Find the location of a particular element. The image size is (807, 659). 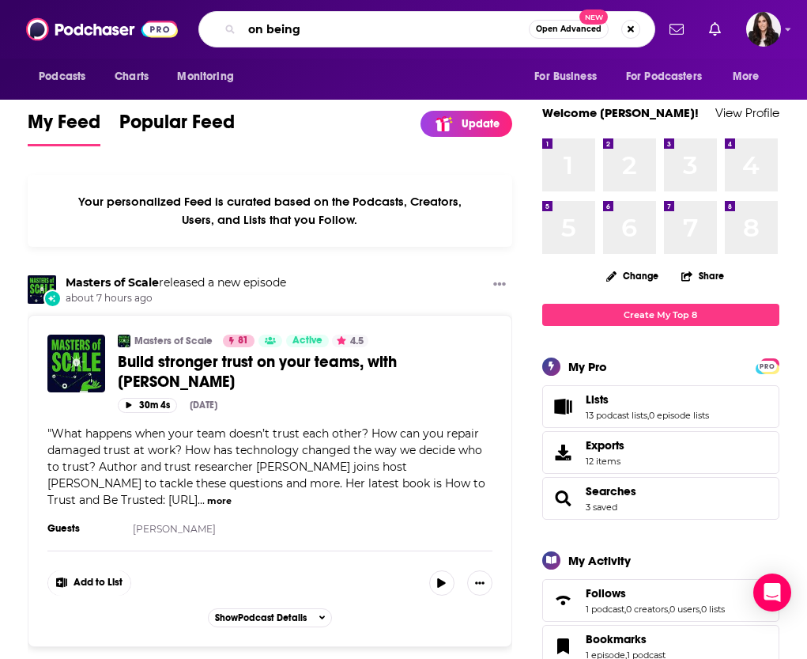

h3: Guests is located at coordinates (83, 528).